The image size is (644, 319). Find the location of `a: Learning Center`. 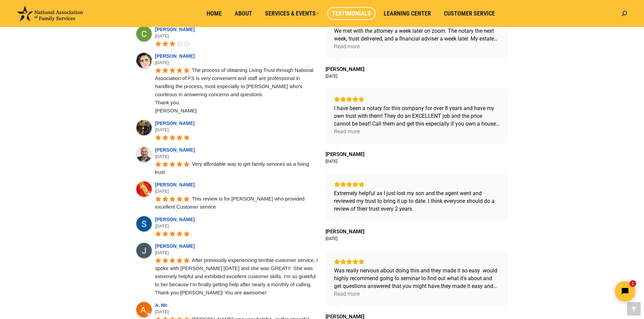

a: Learning Center is located at coordinates (408, 13).